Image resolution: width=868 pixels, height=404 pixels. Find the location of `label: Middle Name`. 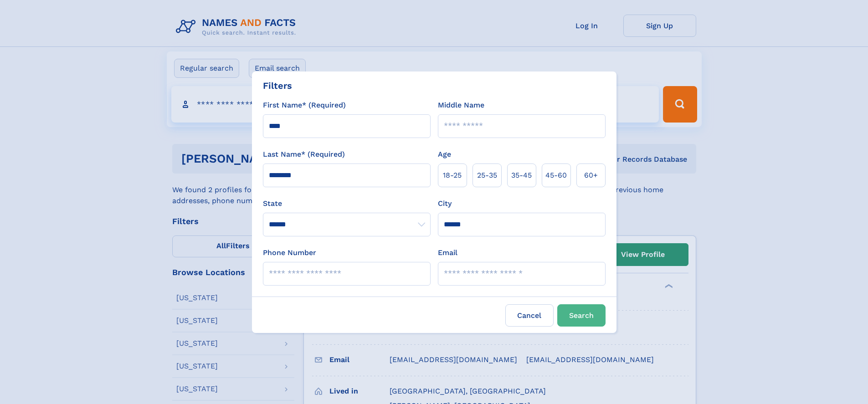

label: Middle Name is located at coordinates (461, 105).